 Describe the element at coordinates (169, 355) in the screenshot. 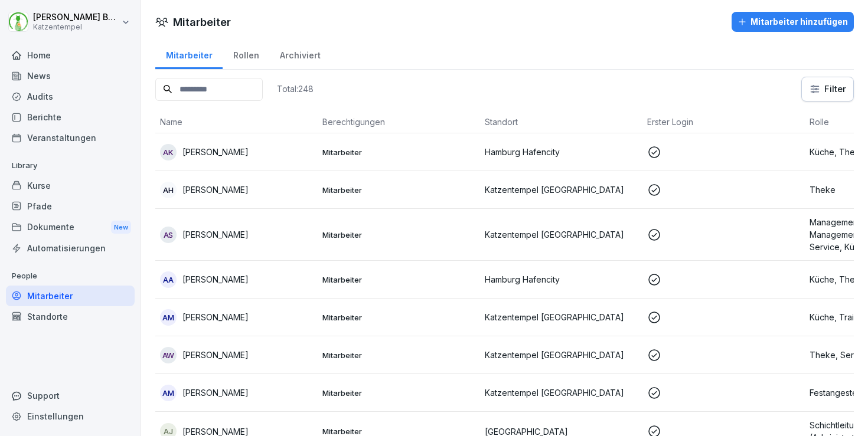

I see `div: AW` at that location.